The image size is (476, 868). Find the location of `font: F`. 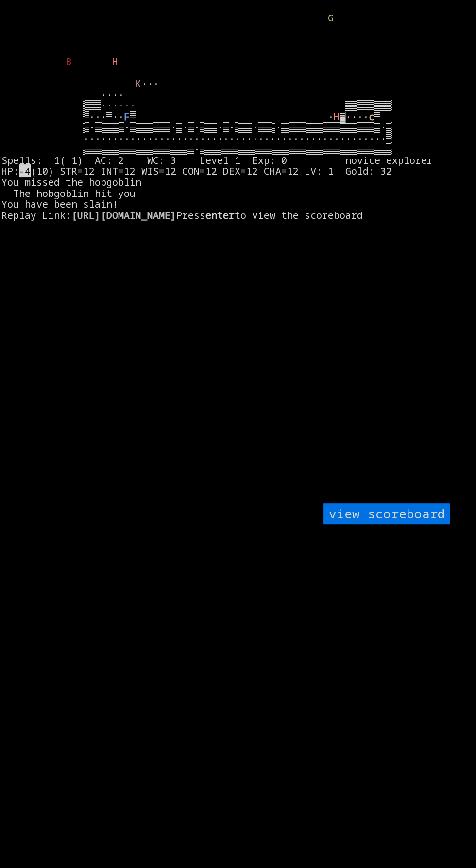

font: F is located at coordinates (127, 116).